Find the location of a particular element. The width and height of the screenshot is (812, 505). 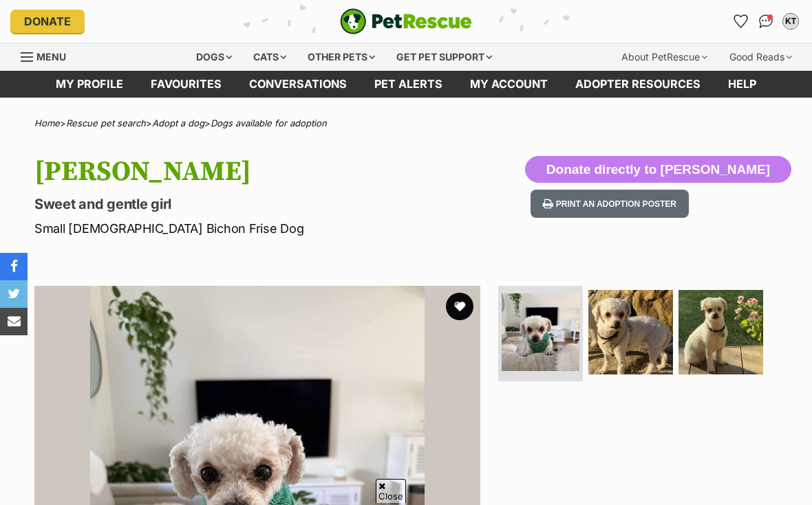

div: Good Reads is located at coordinates (760, 57).